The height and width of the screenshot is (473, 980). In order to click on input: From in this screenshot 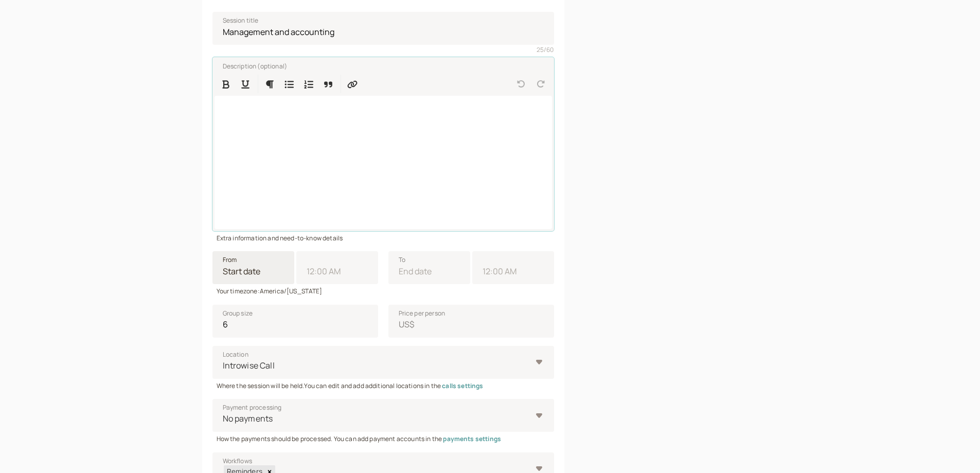, I will do `click(253, 268)`.